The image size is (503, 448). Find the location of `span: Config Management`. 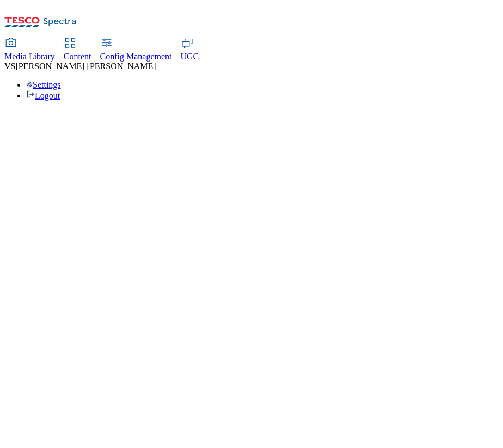

span: Config Management is located at coordinates (136, 56).